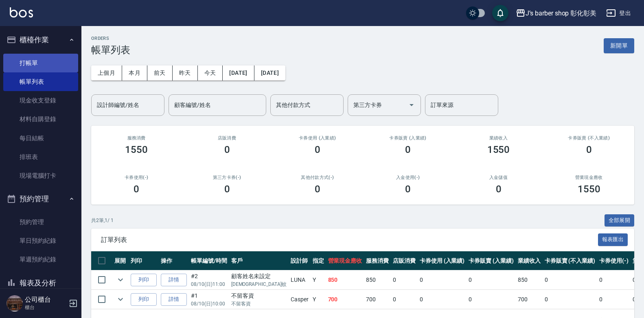  What do you see at coordinates (185, 73) in the screenshot?
I see `button: 昨天` at bounding box center [185, 73].